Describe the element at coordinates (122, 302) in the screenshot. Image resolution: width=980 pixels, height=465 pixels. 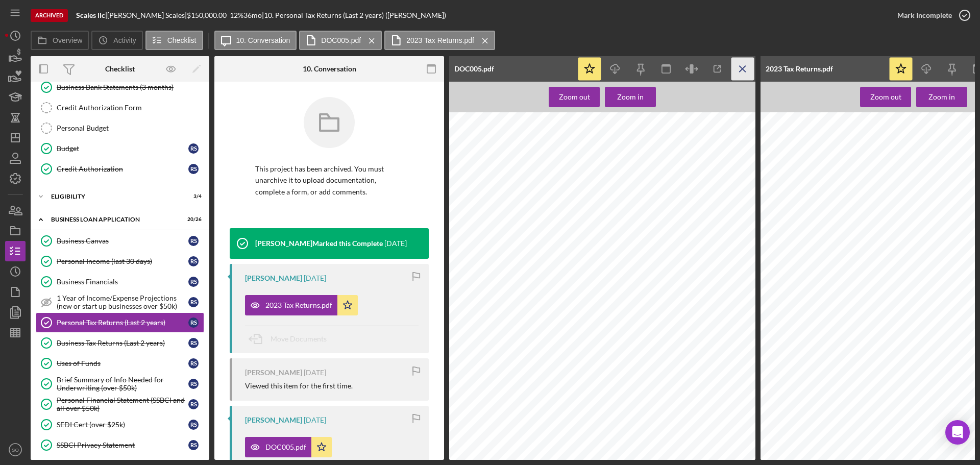
I see `div: 1 Year of Income/Expense Projections (new or start up businesses over $50k)` at that location.